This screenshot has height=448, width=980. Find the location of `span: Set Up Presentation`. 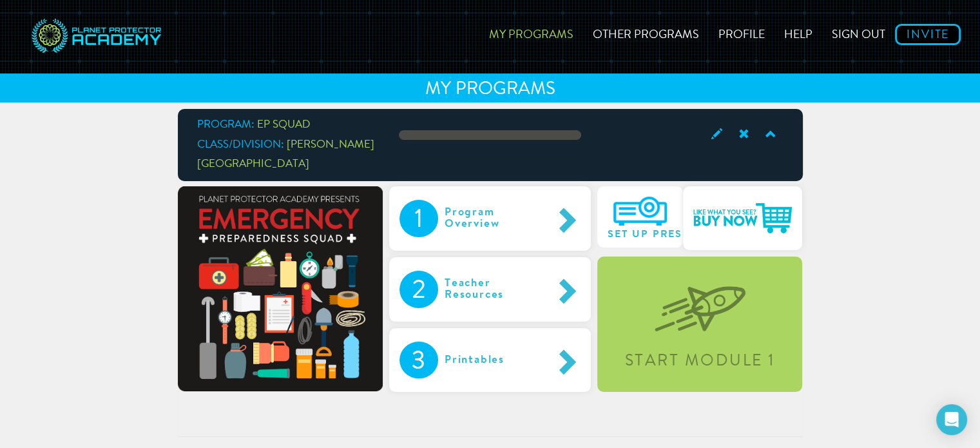

span: Set Up Presentation is located at coordinates (675, 235).